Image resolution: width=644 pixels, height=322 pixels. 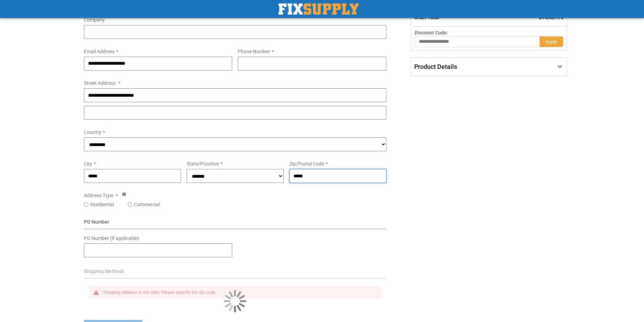 I want to click on span: State/Province, so click(x=203, y=164).